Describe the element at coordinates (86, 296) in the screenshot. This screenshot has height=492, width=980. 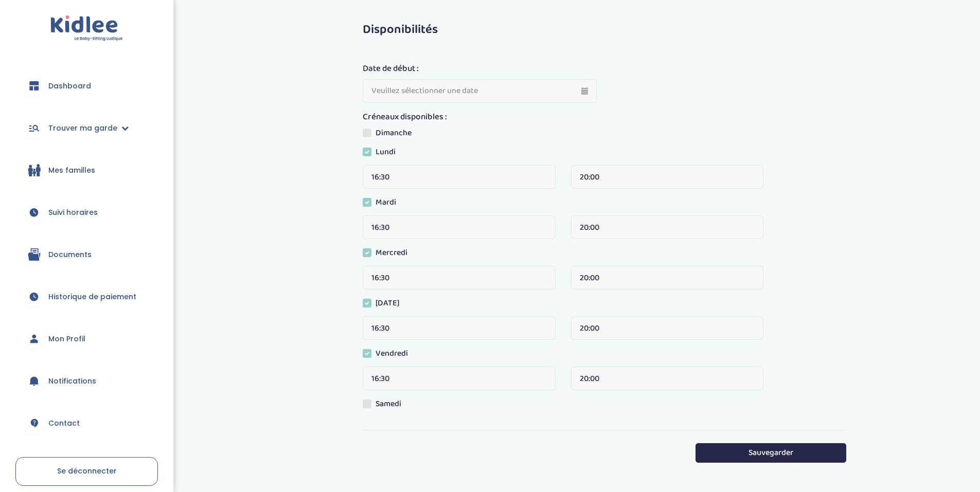
I see `a: Historique de paiement` at that location.